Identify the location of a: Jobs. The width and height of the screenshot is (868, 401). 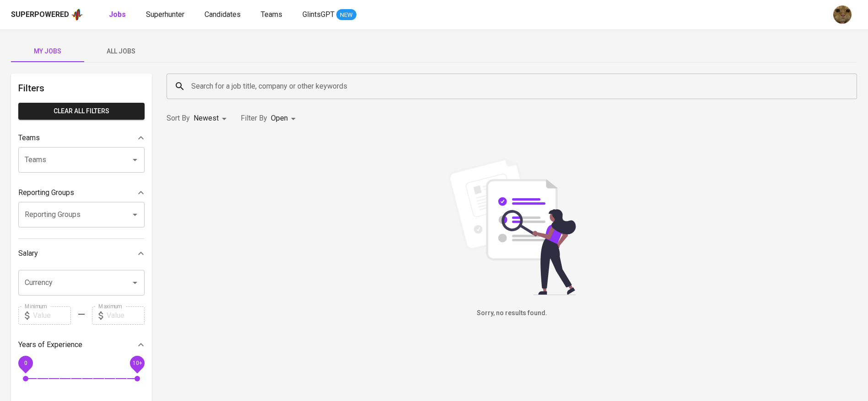
(118, 15).